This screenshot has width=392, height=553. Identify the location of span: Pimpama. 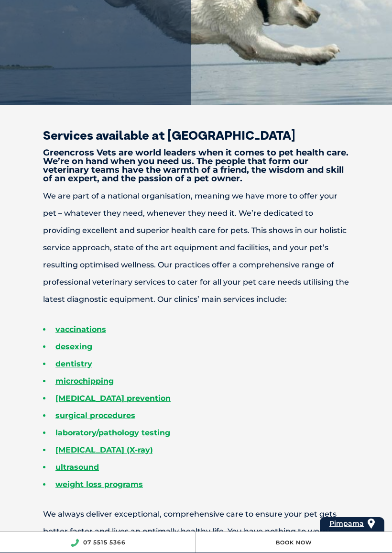
(346, 523).